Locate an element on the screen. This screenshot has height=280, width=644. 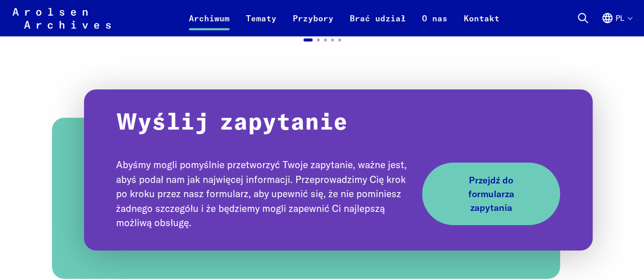
button: Przejdź do slajdu 5 is located at coordinates (339, 40).